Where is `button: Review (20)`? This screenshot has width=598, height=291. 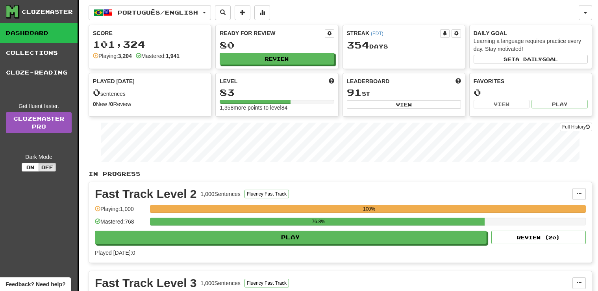 button: Review (20) is located at coordinates (539, 237).